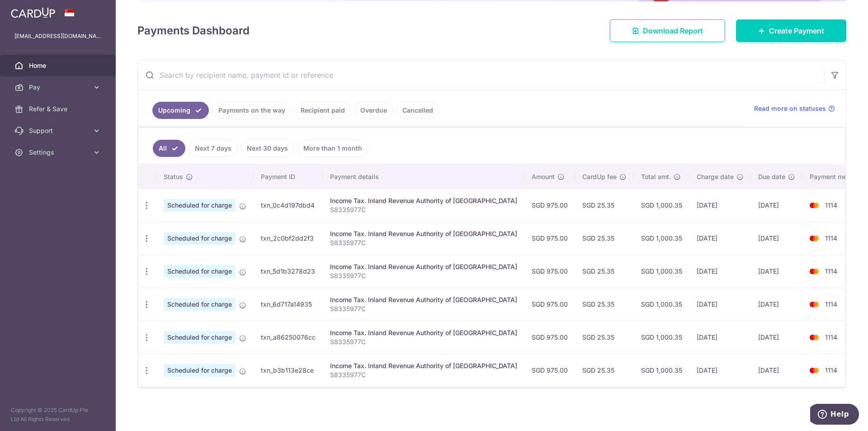 Image resolution: width=868 pixels, height=431 pixels. What do you see at coordinates (716, 177) in the screenshot?
I see `span: Charge date` at bounding box center [716, 177].